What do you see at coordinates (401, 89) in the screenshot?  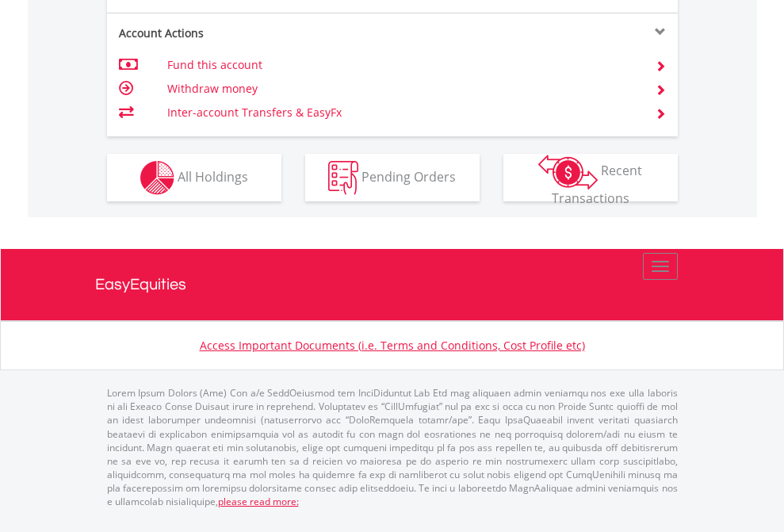 I see `td: Withdraw money` at bounding box center [401, 89].